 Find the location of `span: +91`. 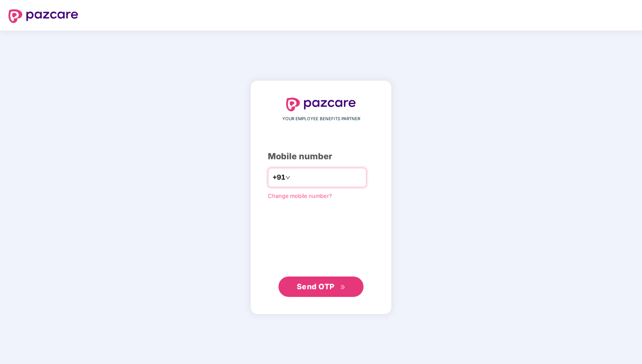

span: +91 is located at coordinates (279, 177).